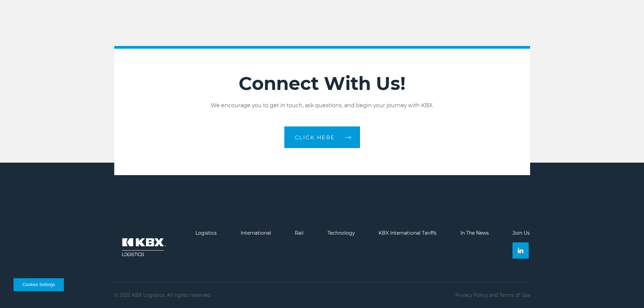  Describe the element at coordinates (521, 233) in the screenshot. I see `a: Join Us` at that location.